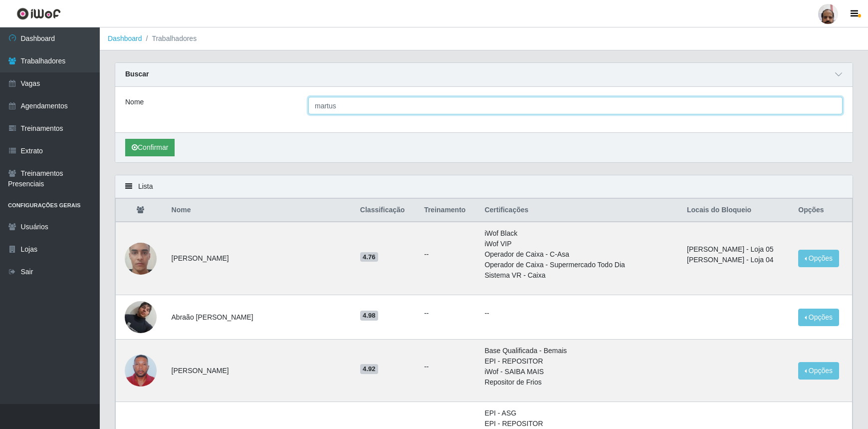 The image size is (868, 429). Describe the element at coordinates (575, 105) in the screenshot. I see `input: Digite o Nome...` at that location.